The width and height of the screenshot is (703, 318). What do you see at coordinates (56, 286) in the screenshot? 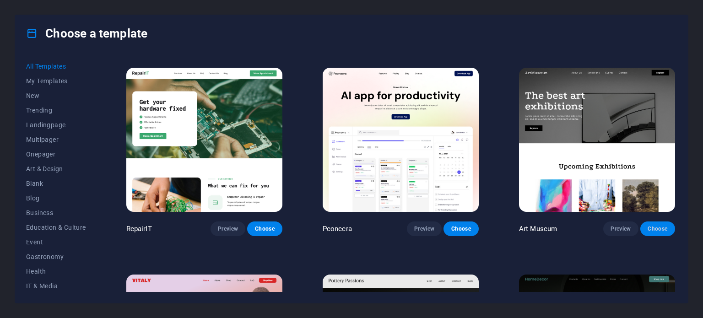
I see `button: IT & Media` at bounding box center [56, 286].